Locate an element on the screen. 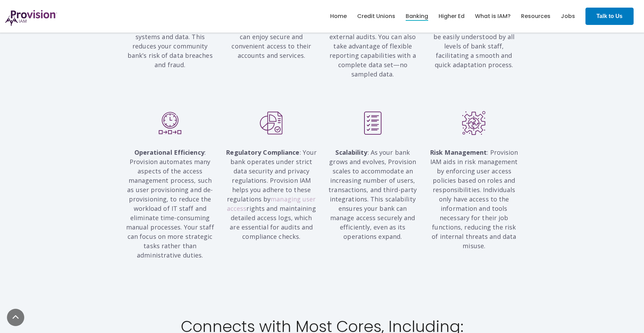  a: Talk to Us is located at coordinates (610, 16).